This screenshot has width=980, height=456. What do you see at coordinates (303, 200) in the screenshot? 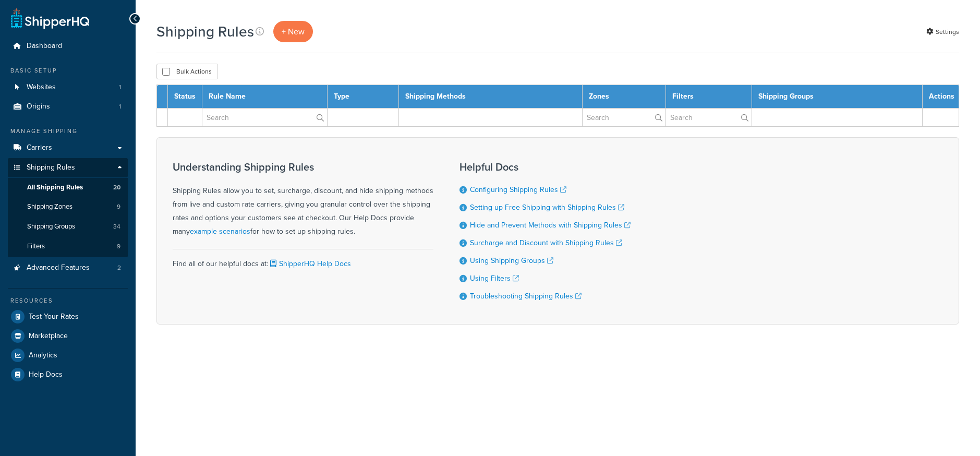
I see `div: Shipping Rules allow you to set, surcharge, discount, and hide shipping methods from live and cus...` at bounding box center [303, 200].